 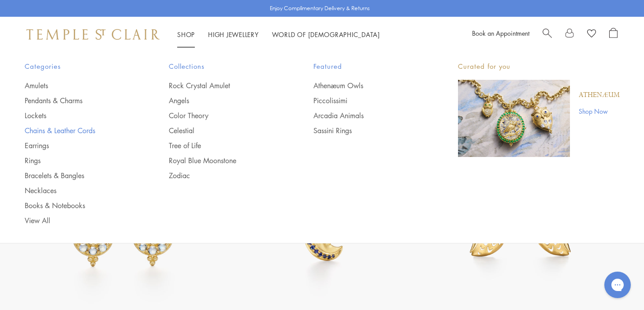 I want to click on a: Piccolissimi, so click(x=368, y=101).